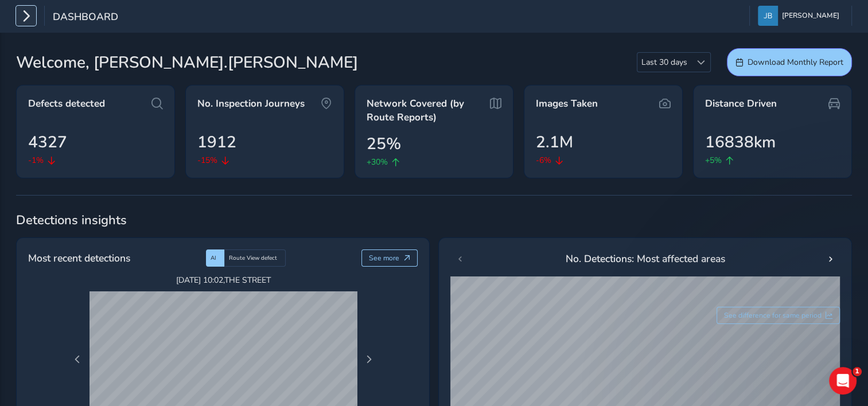 This screenshot has height=406, width=868. What do you see at coordinates (207, 160) in the screenshot?
I see `span: -15%` at bounding box center [207, 160].